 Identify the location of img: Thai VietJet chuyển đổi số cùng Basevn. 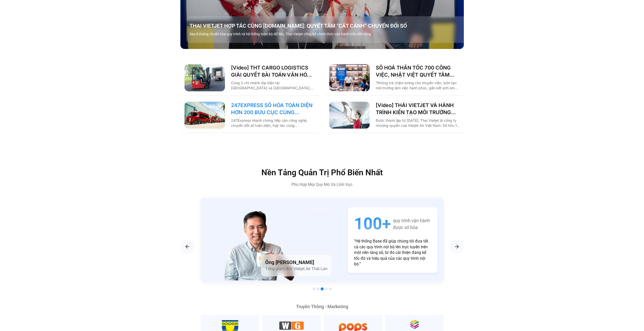
(350, 115).